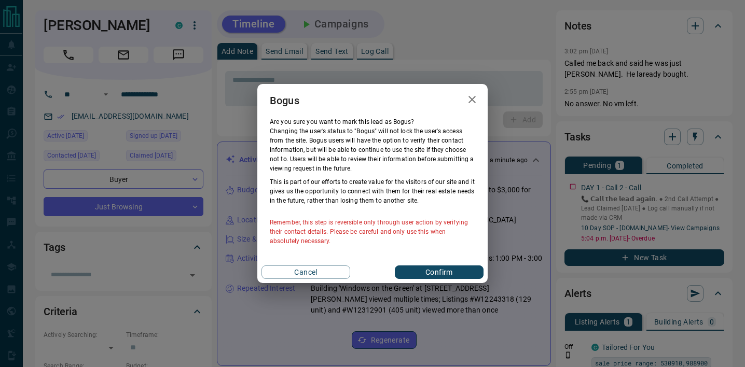 The image size is (745, 367). Describe the element at coordinates (284, 101) in the screenshot. I see `h2: Bogus` at that location.